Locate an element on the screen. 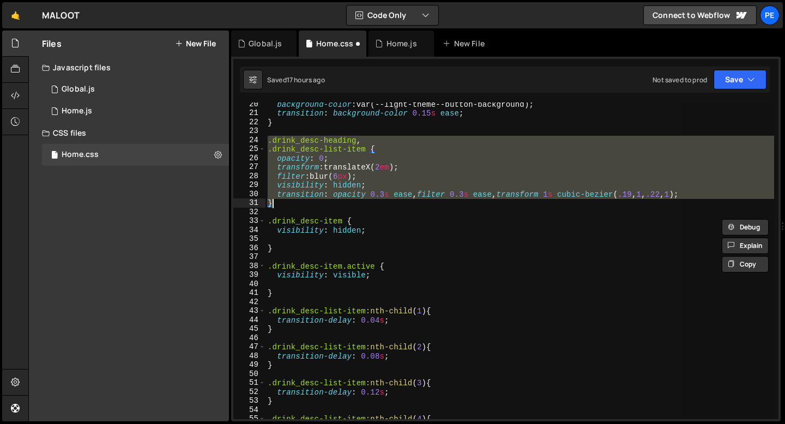 The image size is (785, 424). div: 29 is located at coordinates (249, 185).